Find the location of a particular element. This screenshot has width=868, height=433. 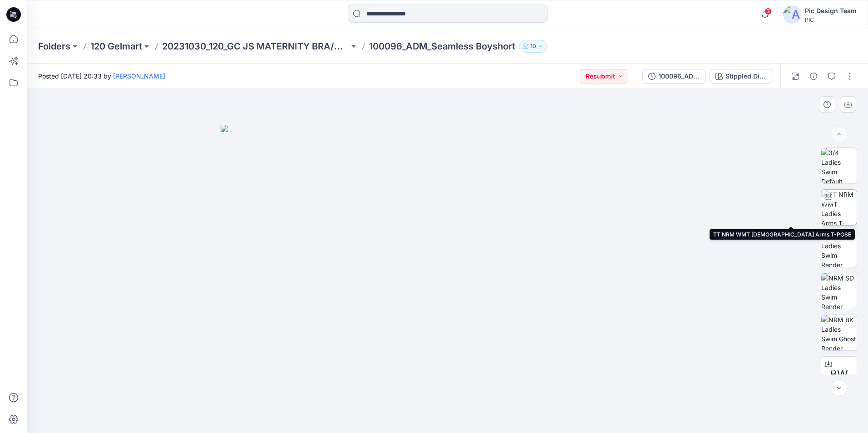

button: Stippled Diamonds - P Silver is located at coordinates (741, 76).